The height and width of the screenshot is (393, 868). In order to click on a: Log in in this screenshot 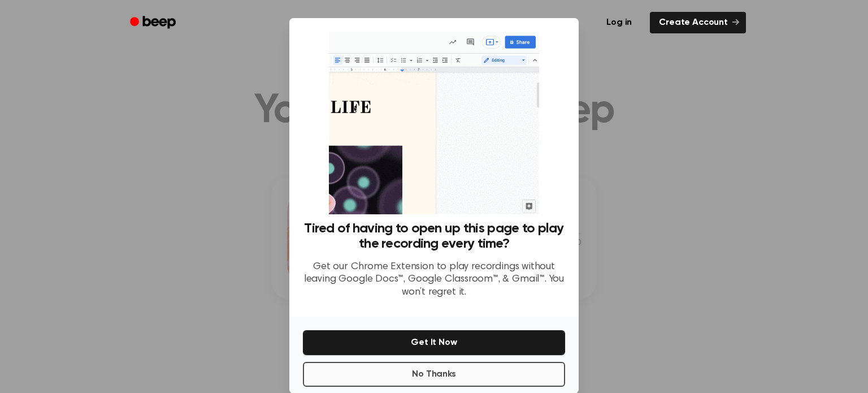, I will do `click(619, 22)`.